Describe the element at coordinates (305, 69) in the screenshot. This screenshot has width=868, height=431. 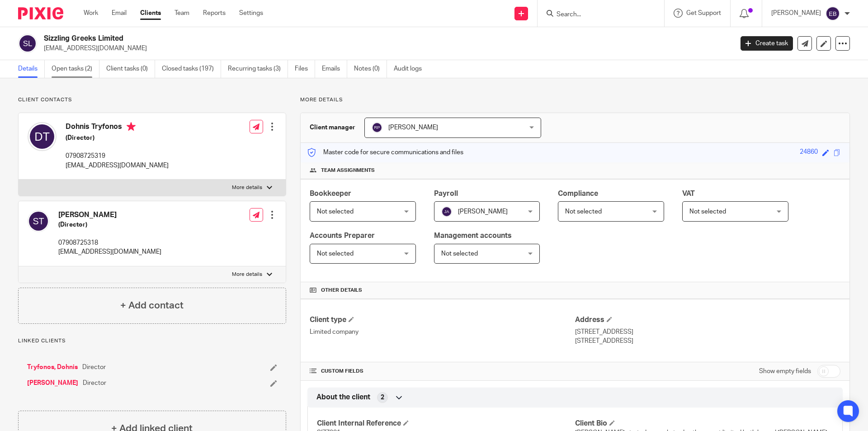
I see `a: Files` at that location.